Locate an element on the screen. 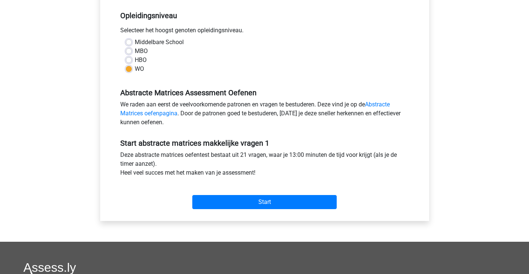 This screenshot has width=529, height=274. h5: Abstracte Matrices Assessment Oefenen is located at coordinates (265, 93).